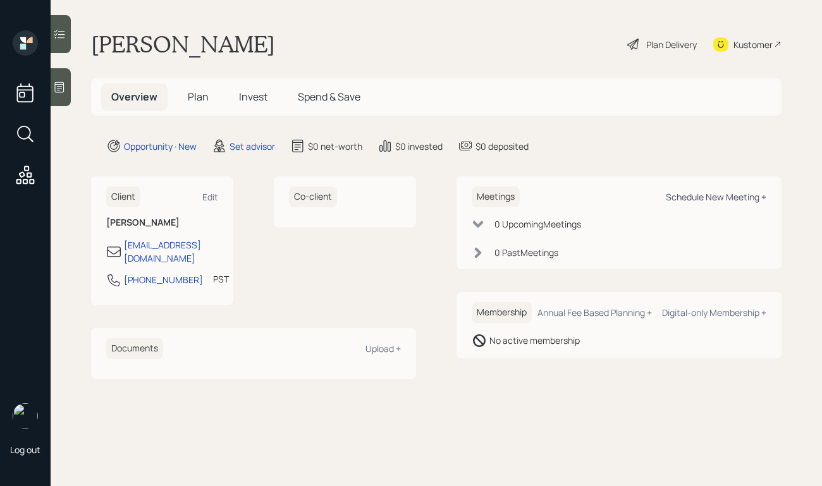 This screenshot has height=486, width=822. Describe the element at coordinates (134, 97) in the screenshot. I see `span: Overview` at that location.